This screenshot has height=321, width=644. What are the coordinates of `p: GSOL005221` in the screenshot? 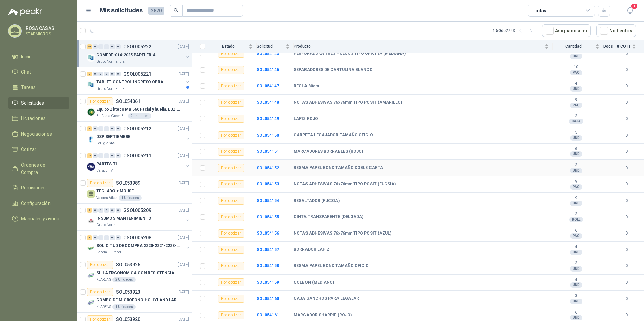 It's located at (137, 74).